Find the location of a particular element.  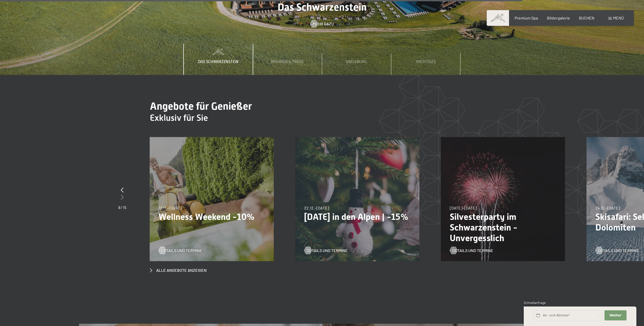

span: Wohnen & Preise is located at coordinates (288, 62).